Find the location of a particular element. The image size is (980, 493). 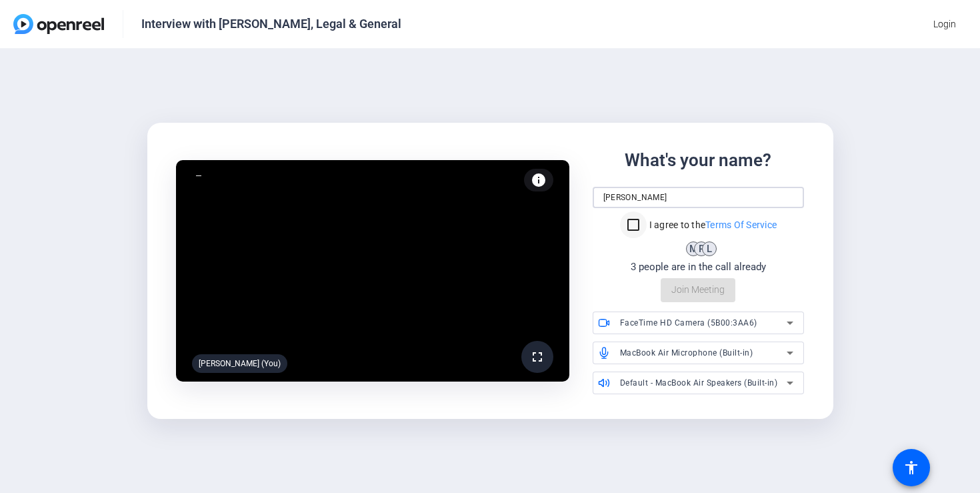

label: I agree to the is located at coordinates (712, 225).